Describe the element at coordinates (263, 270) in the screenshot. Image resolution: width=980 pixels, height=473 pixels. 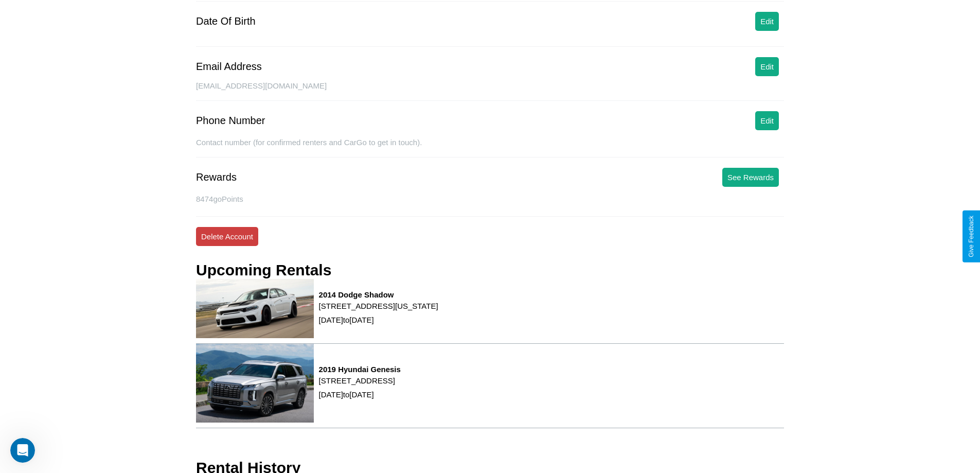
I see `h3: Upcoming Rentals` at that location.